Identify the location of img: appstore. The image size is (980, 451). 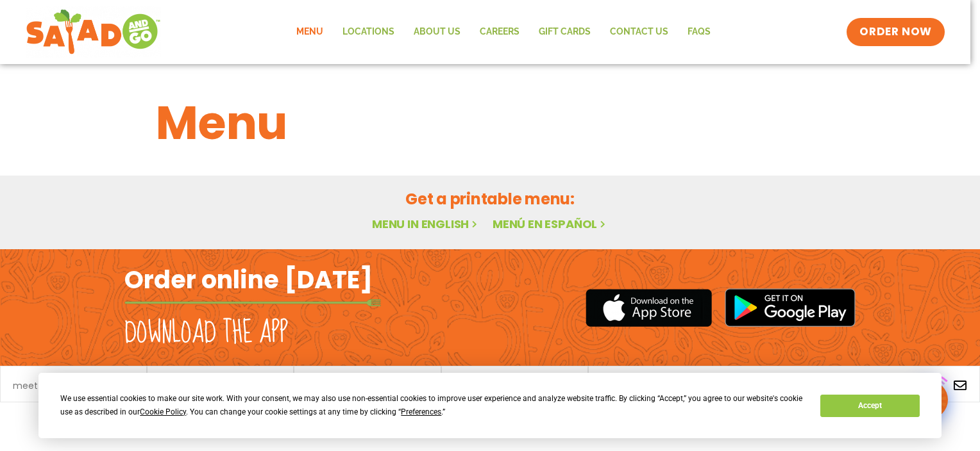
(648, 308).